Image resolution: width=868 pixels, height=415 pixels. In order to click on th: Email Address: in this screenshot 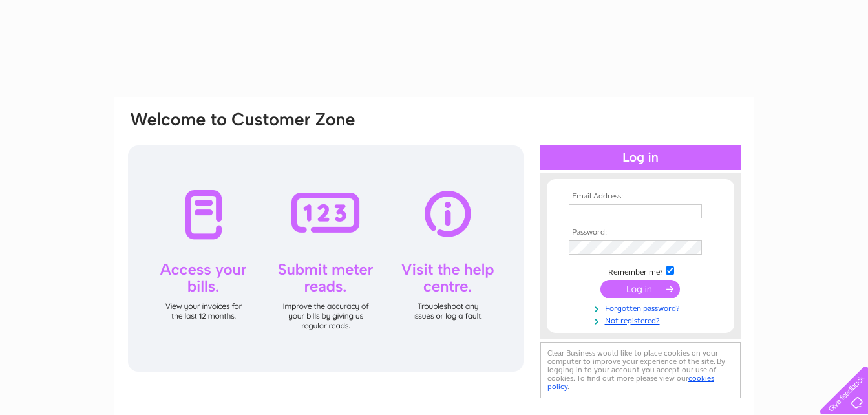, I will do `click(641, 196)`.